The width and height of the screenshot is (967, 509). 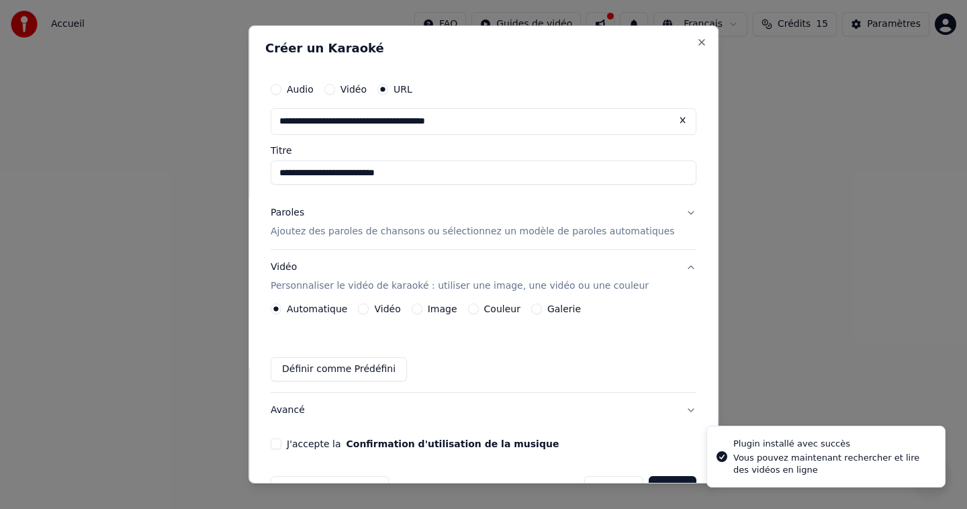 What do you see at coordinates (564, 309) in the screenshot?
I see `label: Galerie` at bounding box center [564, 309].